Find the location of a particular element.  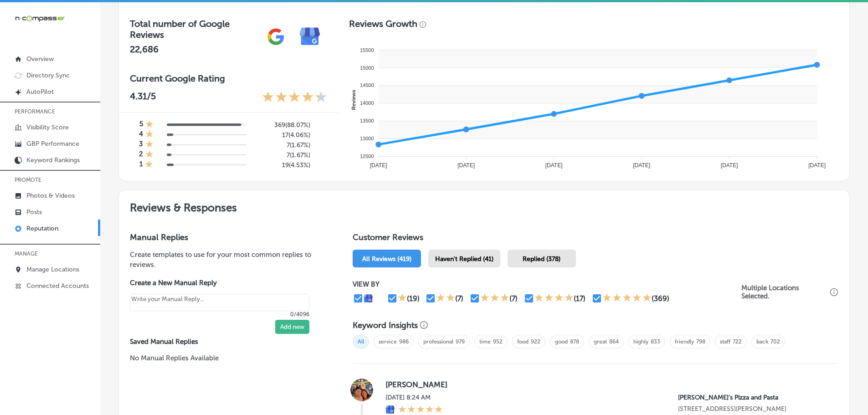

div: 4 Stars is located at coordinates (554, 299).